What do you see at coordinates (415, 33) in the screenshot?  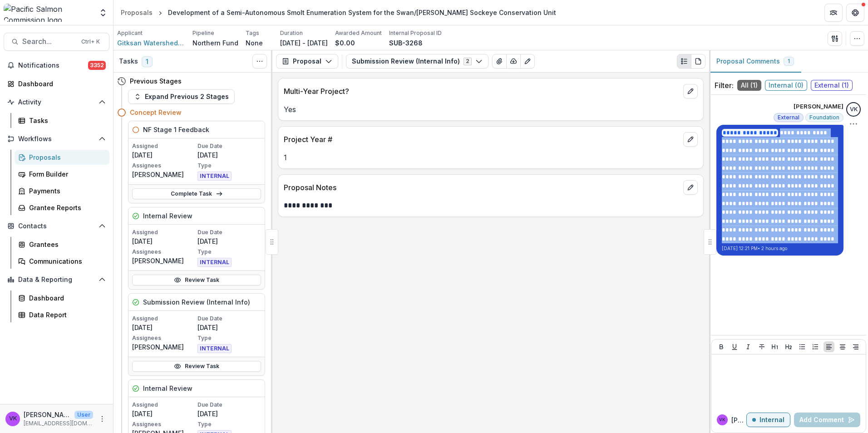 I see `p: Internal Proposal ID` at bounding box center [415, 33].